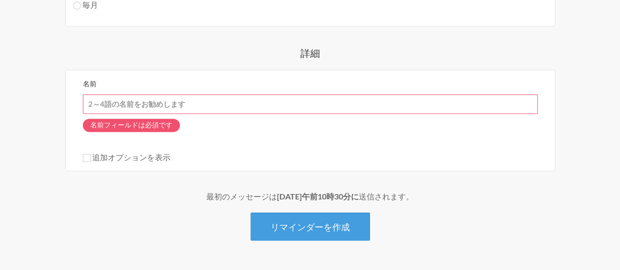 The width and height of the screenshot is (620, 270). I want to click on font: 追加オプションを表示, so click(131, 157).